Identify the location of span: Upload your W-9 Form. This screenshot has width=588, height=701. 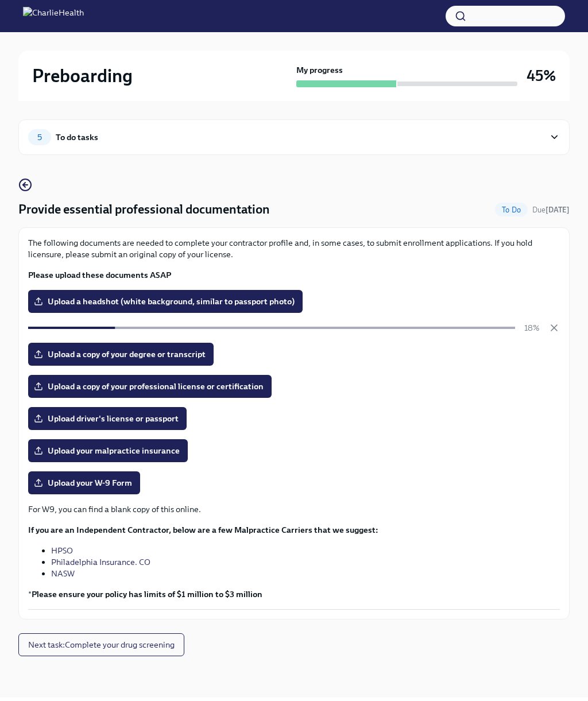
(84, 483).